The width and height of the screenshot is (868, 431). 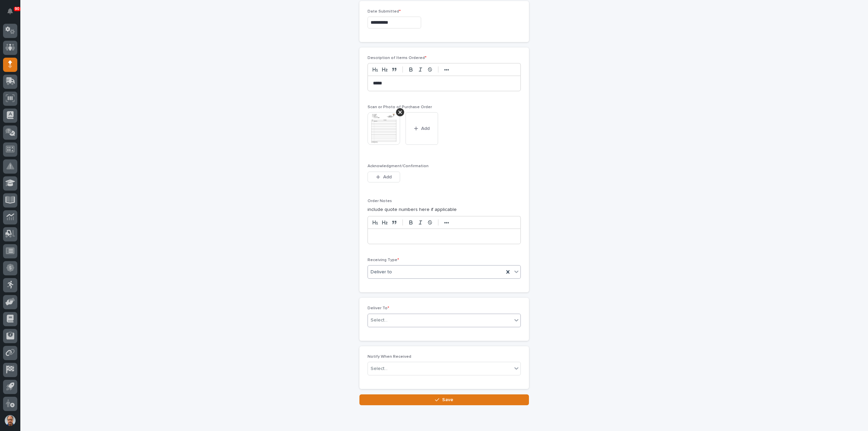 What do you see at coordinates (10, 421) in the screenshot?
I see `button: users-avatar` at bounding box center [10, 421].